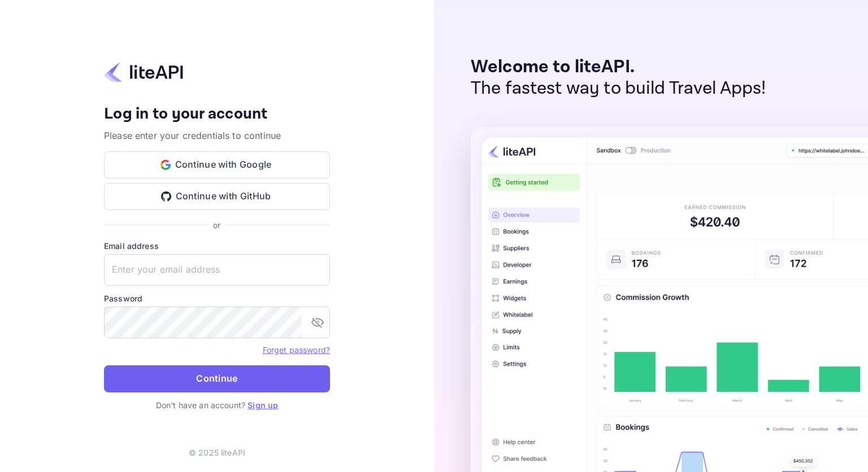 This screenshot has width=868, height=472. Describe the element at coordinates (217, 197) in the screenshot. I see `button: Continue with GitHub` at that location.